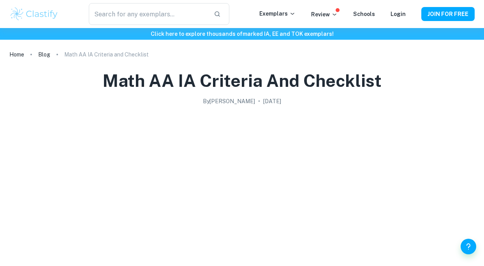 The image size is (484, 266). I want to click on p: Exemplars, so click(277, 14).